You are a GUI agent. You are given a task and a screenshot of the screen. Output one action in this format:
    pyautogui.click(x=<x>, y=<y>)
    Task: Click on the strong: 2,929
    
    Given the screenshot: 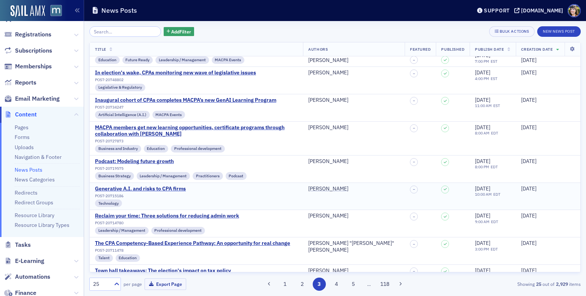 What is the action you would take?
    pyautogui.click(x=562, y=284)
    